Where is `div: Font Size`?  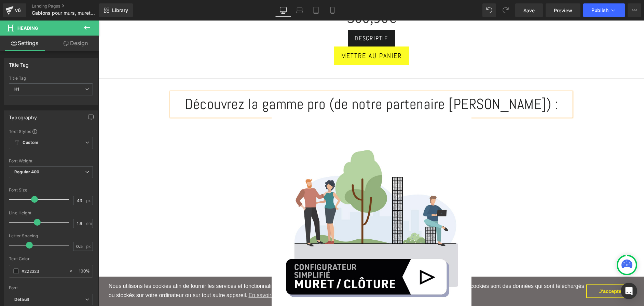 div: Font Size is located at coordinates (51, 190).